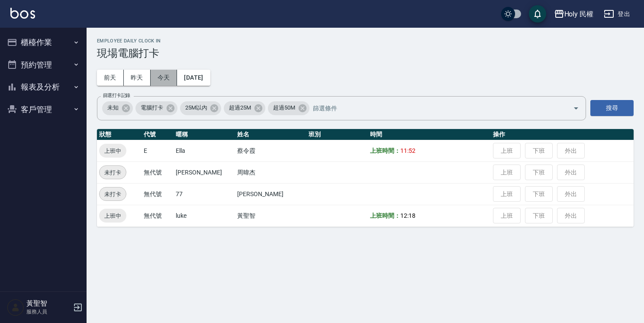 Image resolution: width=644 pixels, height=323 pixels. What do you see at coordinates (196, 108) in the screenshot?
I see `span: 25M以內` at bounding box center [196, 108].